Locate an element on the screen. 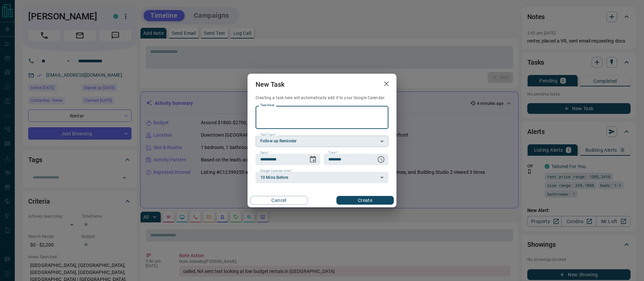  label: Task Note is located at coordinates (267, 106).